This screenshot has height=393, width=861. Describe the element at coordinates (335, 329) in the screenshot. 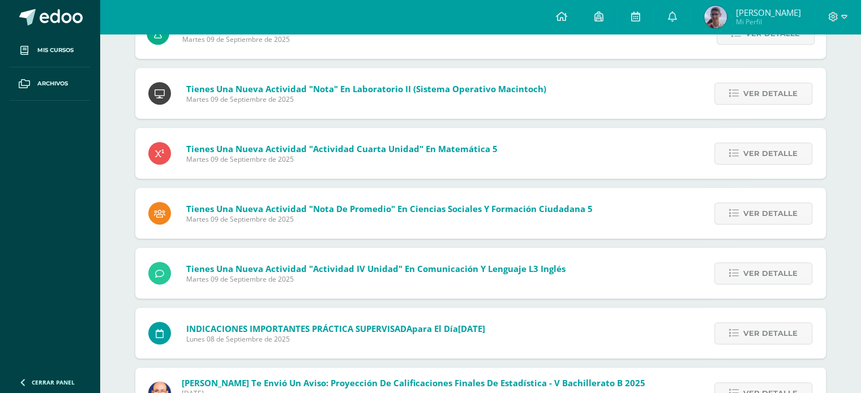

I see `span: para el día` at that location.